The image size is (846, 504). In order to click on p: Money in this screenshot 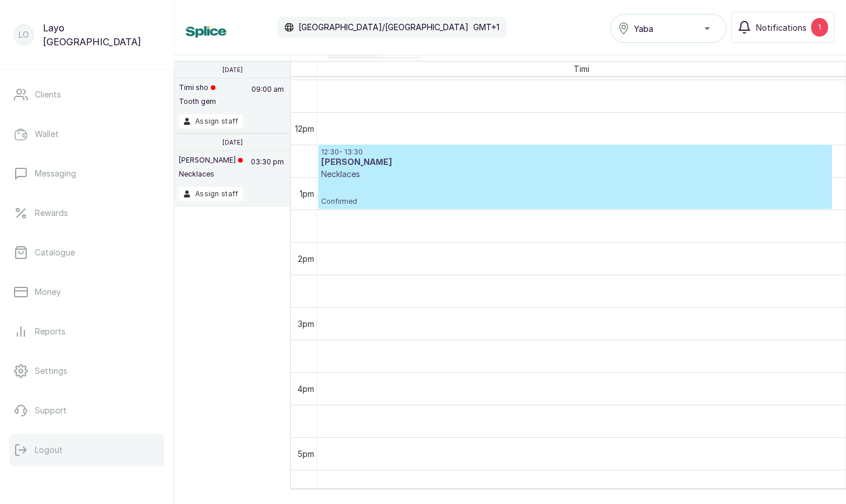, I will do `click(48, 291)`.